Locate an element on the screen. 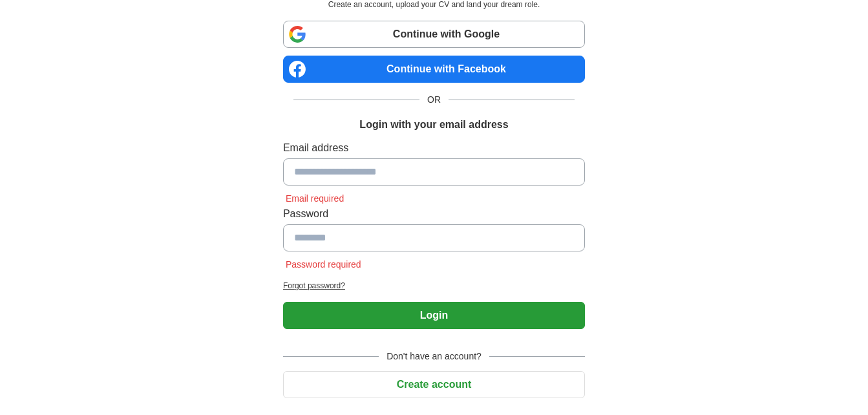  span: Email required is located at coordinates (315, 199).